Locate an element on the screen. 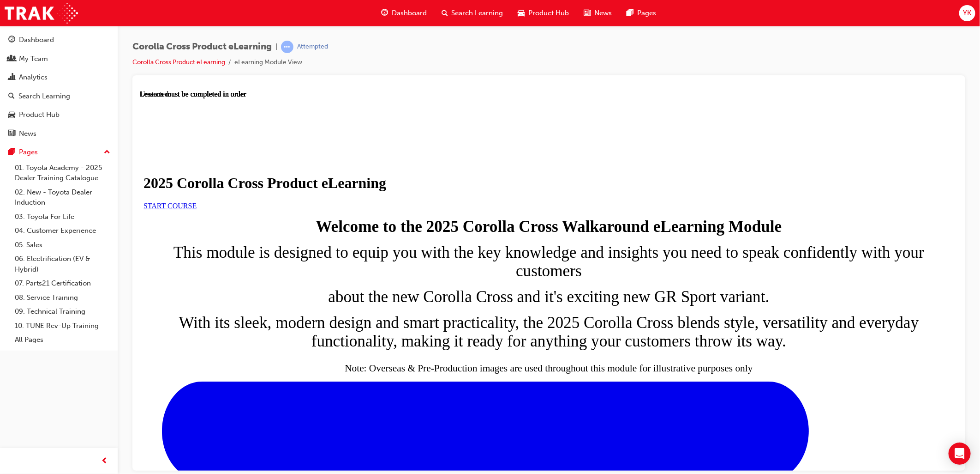  a: Analytics is located at coordinates (59, 77).